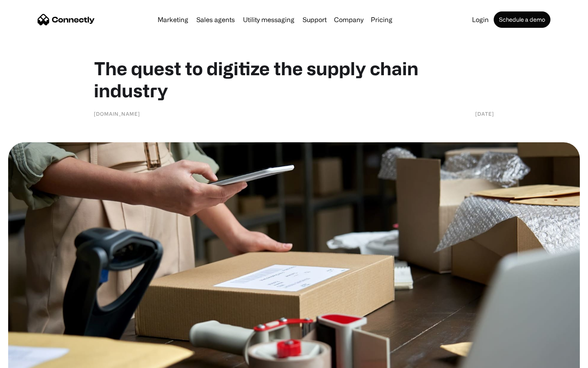 The width and height of the screenshot is (588, 368). I want to click on a: Login, so click(480, 20).